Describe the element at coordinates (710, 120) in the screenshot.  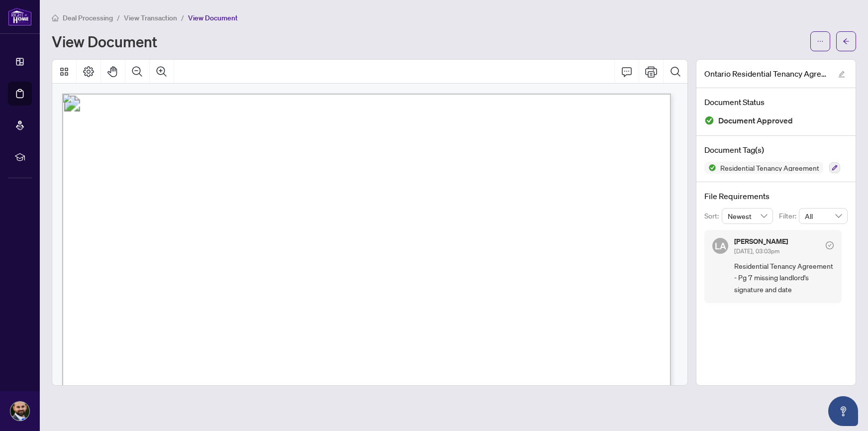
I see `img: Document Status` at that location.